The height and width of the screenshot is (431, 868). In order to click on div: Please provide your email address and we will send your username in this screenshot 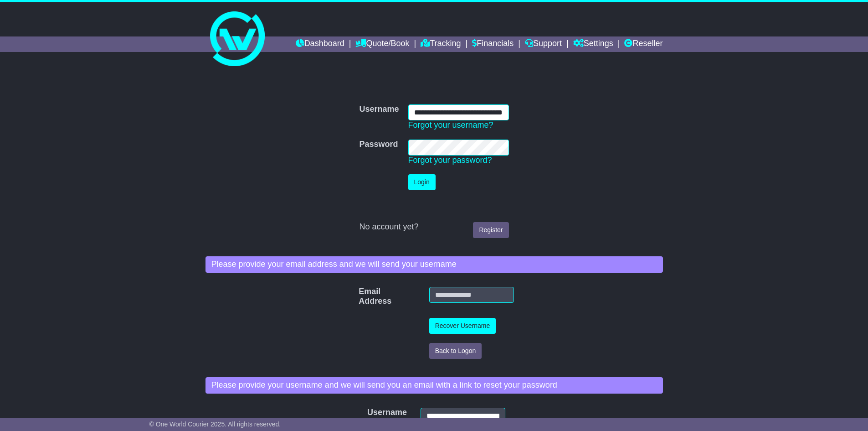, I will do `click(434, 264)`.